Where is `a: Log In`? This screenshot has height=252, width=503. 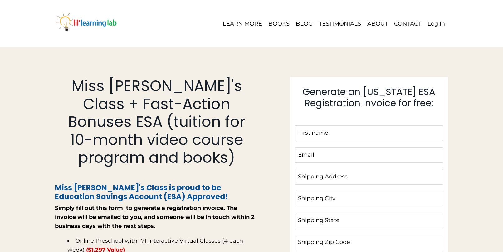
a: Log In is located at coordinates (436, 24).